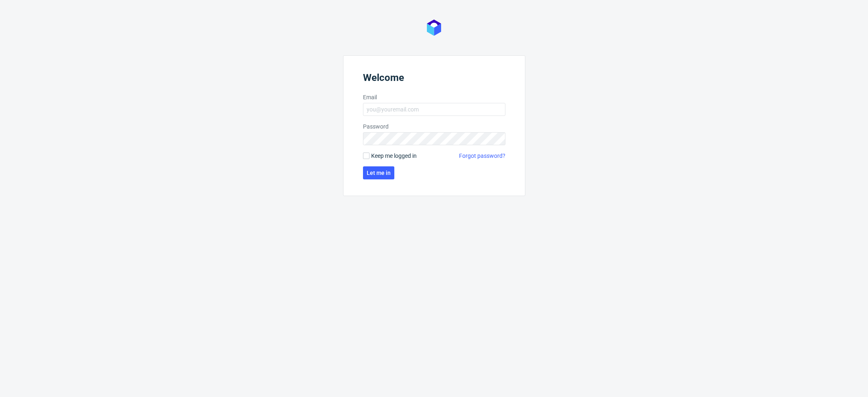 This screenshot has width=868, height=397. I want to click on label: Password, so click(434, 127).